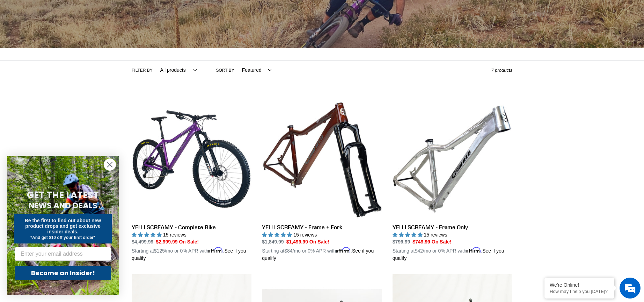  Describe the element at coordinates (501, 70) in the screenshot. I see `span: 7 products` at that location.